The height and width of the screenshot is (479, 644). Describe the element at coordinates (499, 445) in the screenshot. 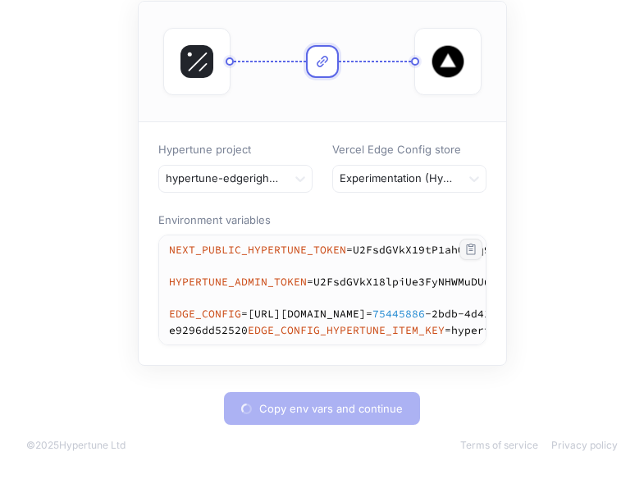

I see `a: Terms of service` at that location.